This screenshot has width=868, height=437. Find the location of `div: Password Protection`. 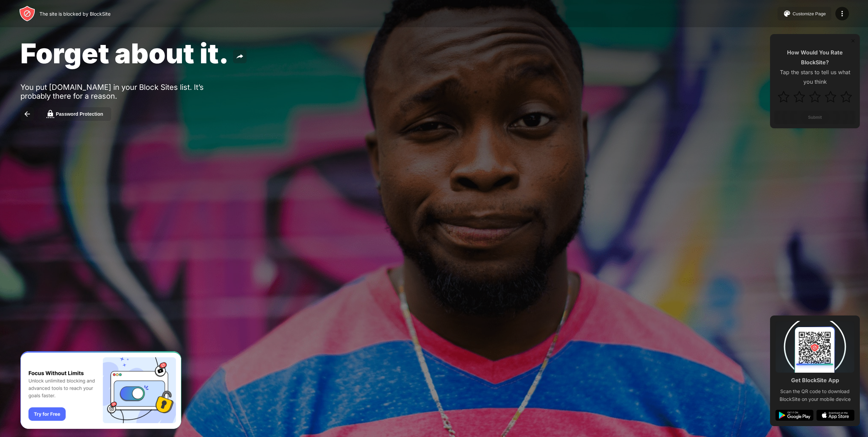

div: Password Protection is located at coordinates (80, 114).